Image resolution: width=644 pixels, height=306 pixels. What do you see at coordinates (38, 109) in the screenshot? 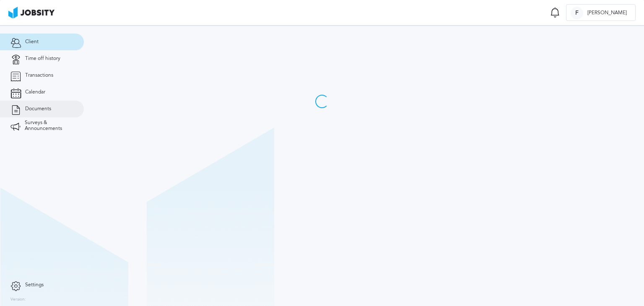
I see `span: Documents` at bounding box center [38, 109].